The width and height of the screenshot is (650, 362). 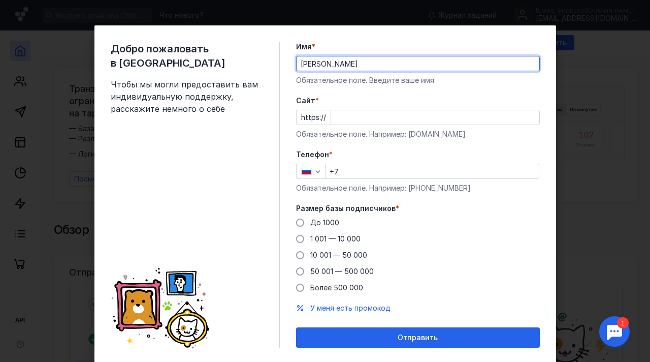 What do you see at coordinates (325, 222) in the screenshot?
I see `span: До 1000` at bounding box center [325, 222].